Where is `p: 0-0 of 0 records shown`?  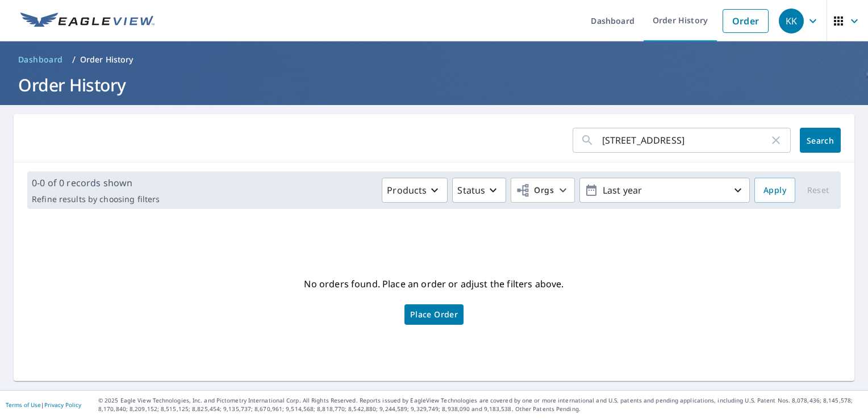 p: 0-0 of 0 records shown is located at coordinates (95, 182).